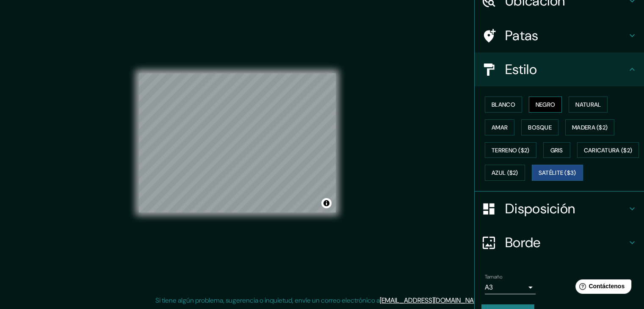 This screenshot has height=309, width=644. Describe the element at coordinates (608, 151) in the screenshot. I see `button: Caricatura ($2)` at that location.